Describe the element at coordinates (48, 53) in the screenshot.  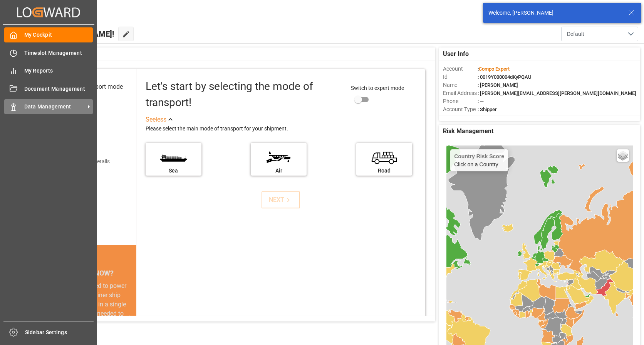
I see `a: Timeslot Management` at that location.